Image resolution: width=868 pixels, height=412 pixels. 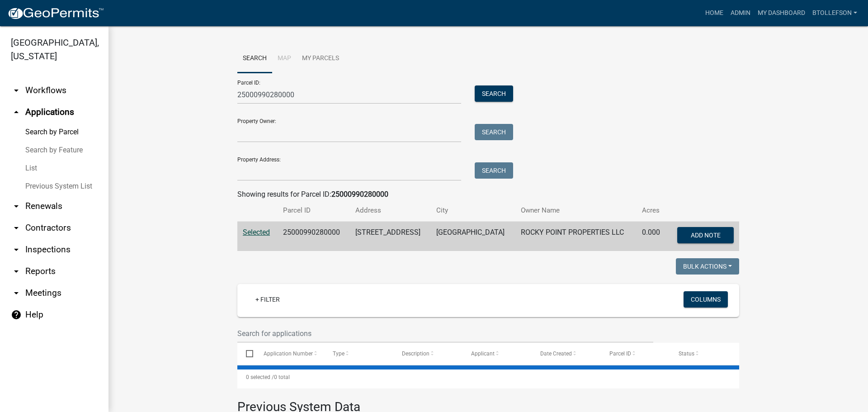 I want to click on datatable-header-cell: Application Number, so click(x=289, y=354).